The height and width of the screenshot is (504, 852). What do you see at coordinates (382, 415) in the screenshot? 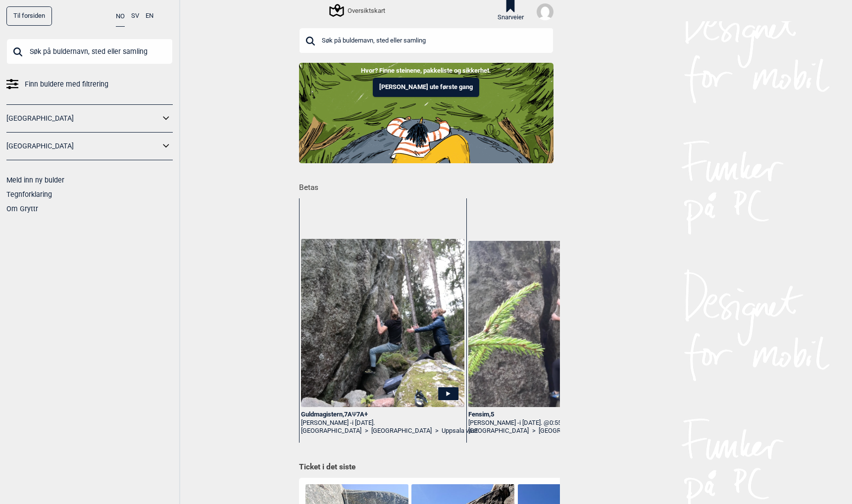
I see `div: Guldmagistern , 7A 7A+` at bounding box center [382, 415].